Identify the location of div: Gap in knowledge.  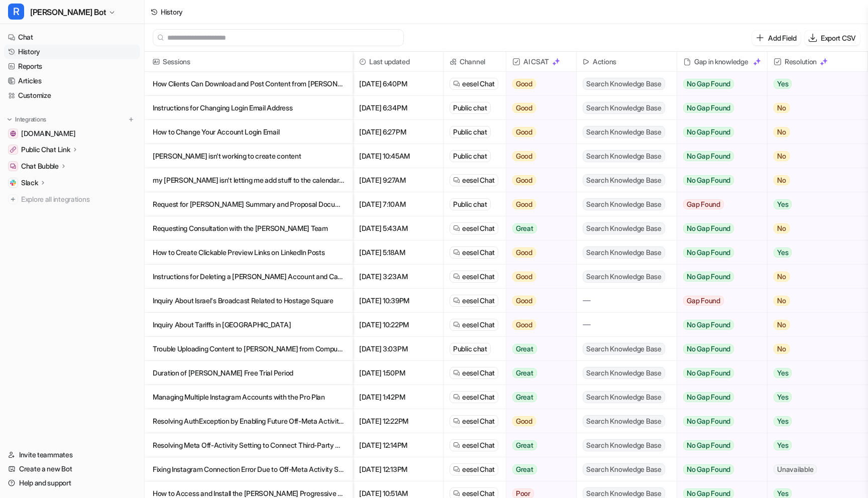
(722, 62).